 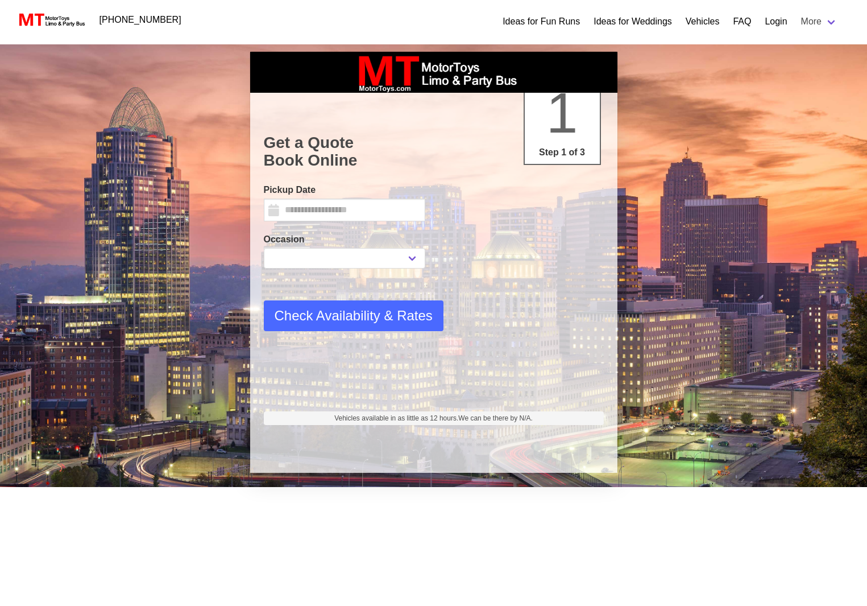 What do you see at coordinates (433, 418) in the screenshot?
I see `span: Vehicles available in as little as 12 hours.` at bounding box center [433, 418].